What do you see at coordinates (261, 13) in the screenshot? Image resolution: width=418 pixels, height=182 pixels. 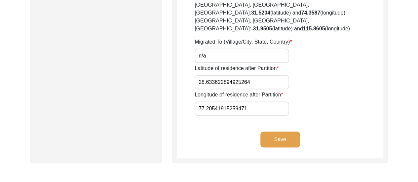 I see `b: 31.5204` at bounding box center [261, 13].